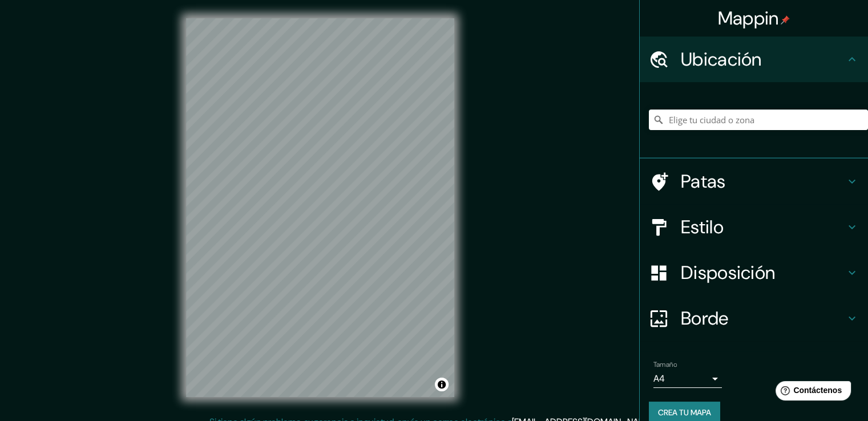  What do you see at coordinates (754, 273) in the screenshot?
I see `div: Disposición` at bounding box center [754, 273].